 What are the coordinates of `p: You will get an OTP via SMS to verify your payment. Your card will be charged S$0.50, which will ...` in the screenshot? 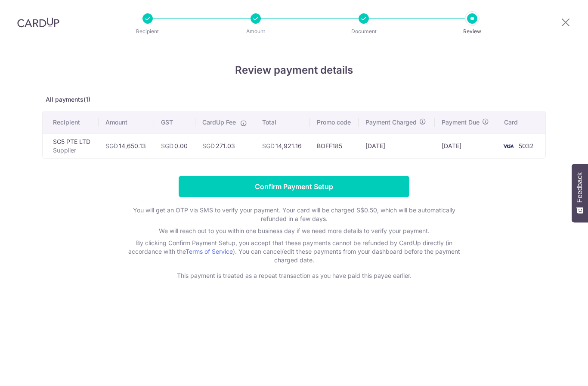 It's located at (294, 214).